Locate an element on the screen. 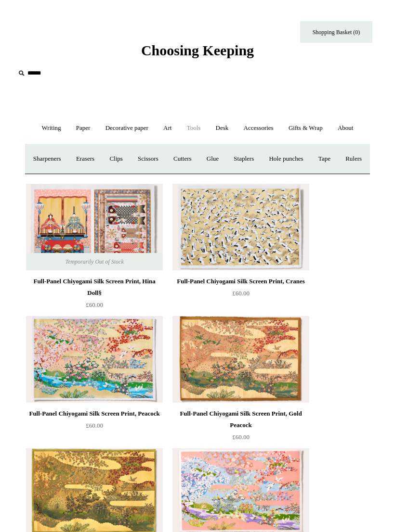 This screenshot has width=395, height=532. span: Temporarily Out of Stock is located at coordinates (94, 262).